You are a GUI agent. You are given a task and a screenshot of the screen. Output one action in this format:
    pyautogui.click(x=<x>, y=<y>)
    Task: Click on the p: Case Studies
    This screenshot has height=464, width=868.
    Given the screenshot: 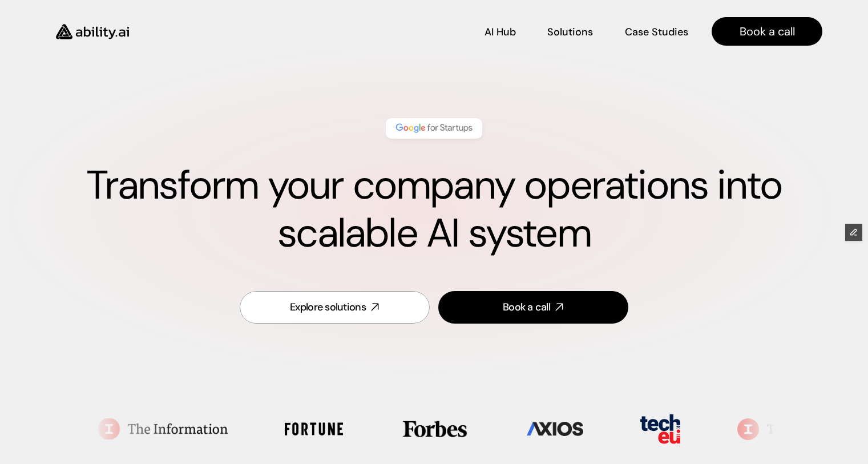 What is the action you would take?
    pyautogui.click(x=656, y=32)
    